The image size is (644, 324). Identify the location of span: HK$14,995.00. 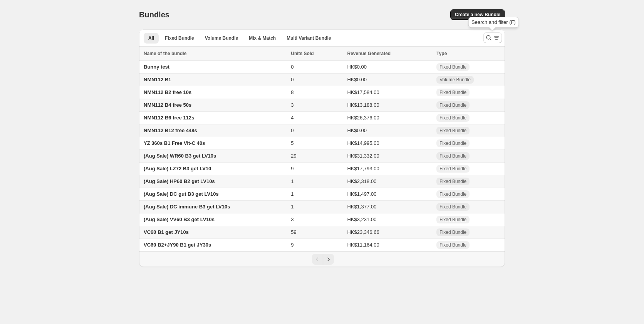
(363, 143).